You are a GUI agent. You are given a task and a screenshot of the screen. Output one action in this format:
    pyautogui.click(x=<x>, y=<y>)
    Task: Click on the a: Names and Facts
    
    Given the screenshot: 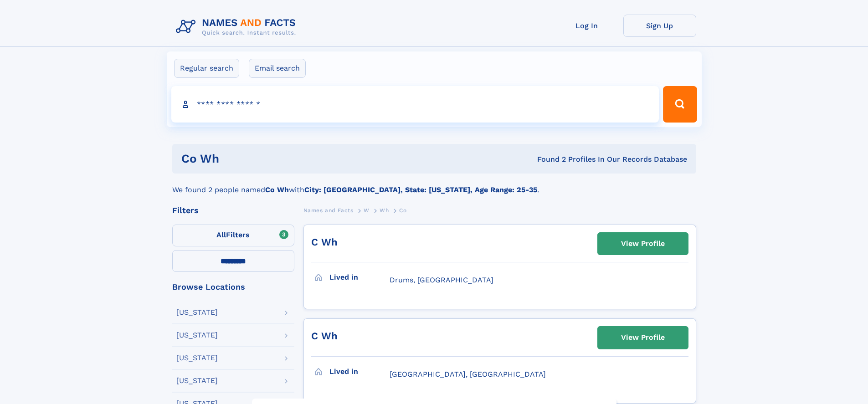 What is the action you would take?
    pyautogui.click(x=329, y=210)
    